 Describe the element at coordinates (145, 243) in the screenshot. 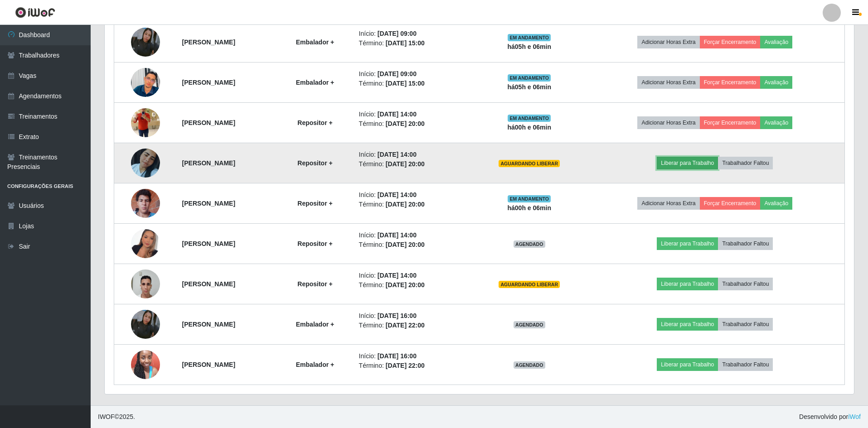

I see `img: 1755344459284.jpeg` at that location.